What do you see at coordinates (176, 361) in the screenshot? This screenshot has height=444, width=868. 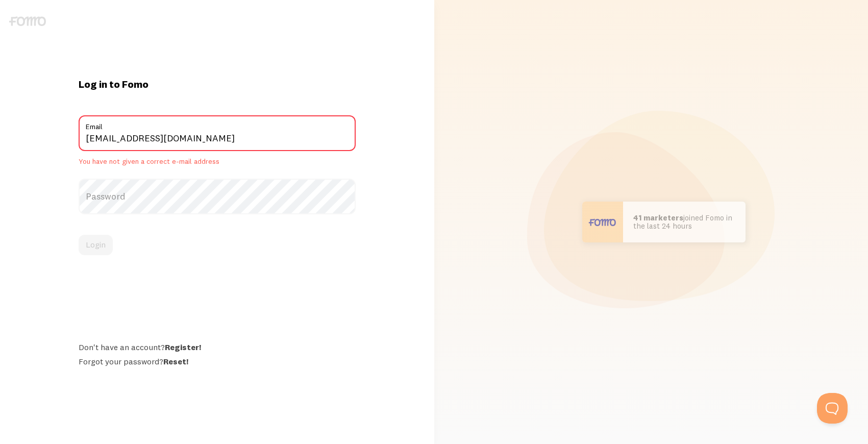 I see `a: Reset!` at bounding box center [176, 361].